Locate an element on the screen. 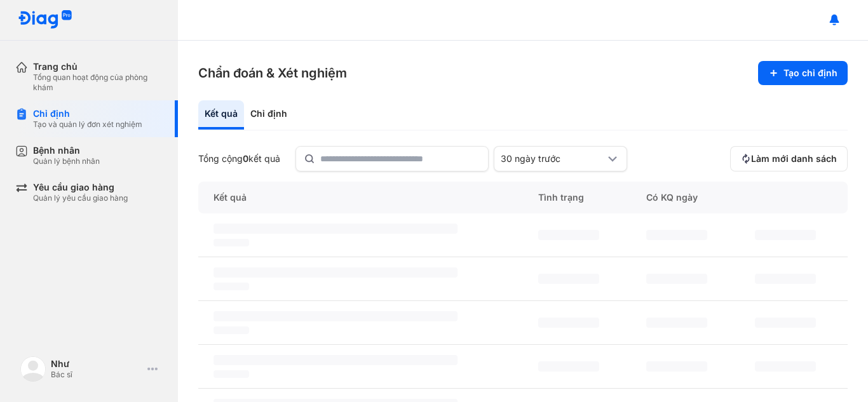  div: Như is located at coordinates (96, 364).